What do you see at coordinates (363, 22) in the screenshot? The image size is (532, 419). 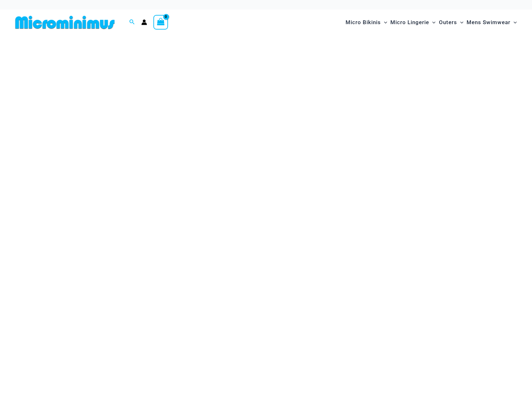 I see `span: Micro Bikinis` at bounding box center [363, 22].